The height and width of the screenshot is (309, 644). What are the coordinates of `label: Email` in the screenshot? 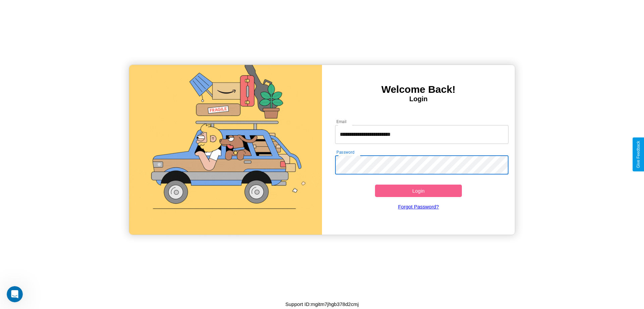 It's located at (342, 121).